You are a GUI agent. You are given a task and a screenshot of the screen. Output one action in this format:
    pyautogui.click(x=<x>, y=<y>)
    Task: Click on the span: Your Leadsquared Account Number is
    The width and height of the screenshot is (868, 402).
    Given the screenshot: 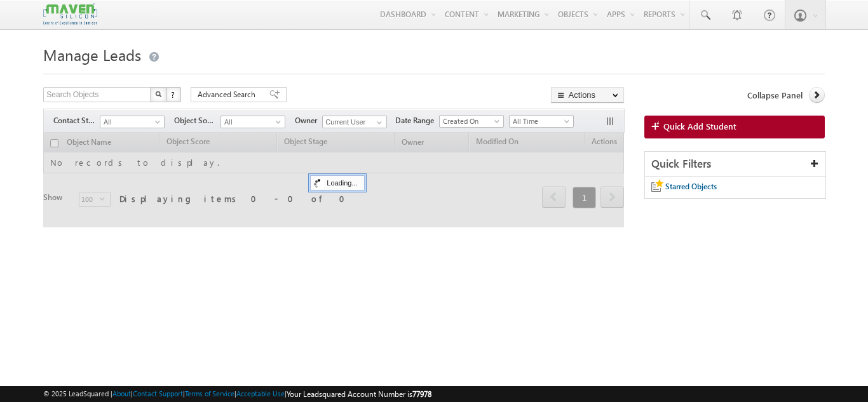 What is the action you would take?
    pyautogui.click(x=359, y=393)
    